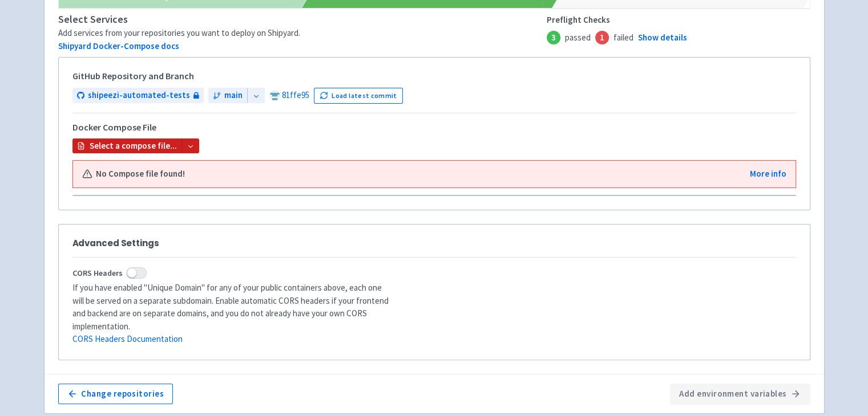 The height and width of the screenshot is (416, 868). What do you see at coordinates (234, 95) in the screenshot?
I see `span: main` at bounding box center [234, 95].